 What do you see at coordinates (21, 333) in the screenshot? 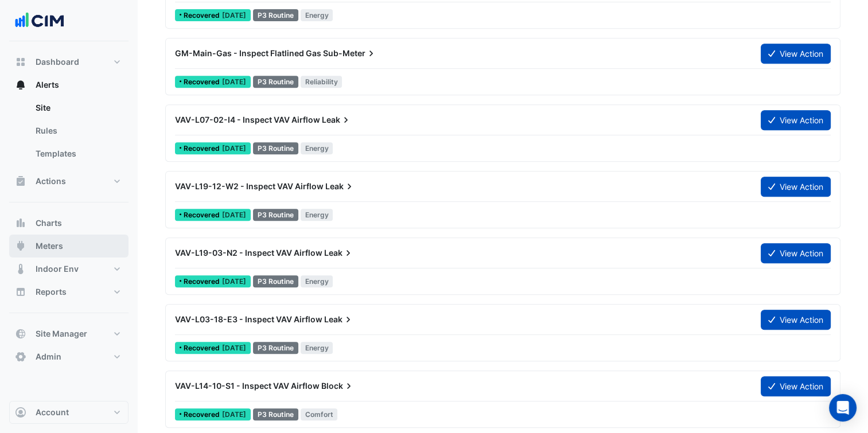
I see `app-icon: Site Manager` at bounding box center [21, 333].